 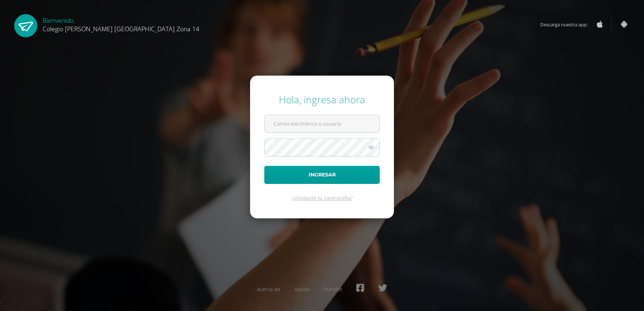 I want to click on button: Ingresar, so click(x=322, y=175).